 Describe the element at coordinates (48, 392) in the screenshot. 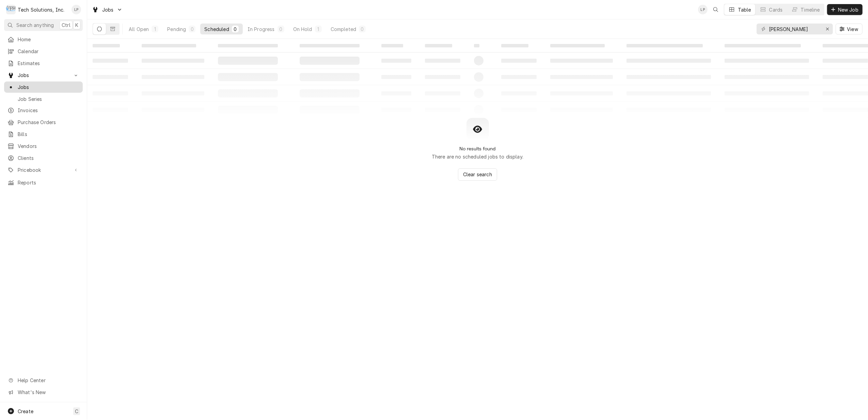

I see `span: What's New` at that location.